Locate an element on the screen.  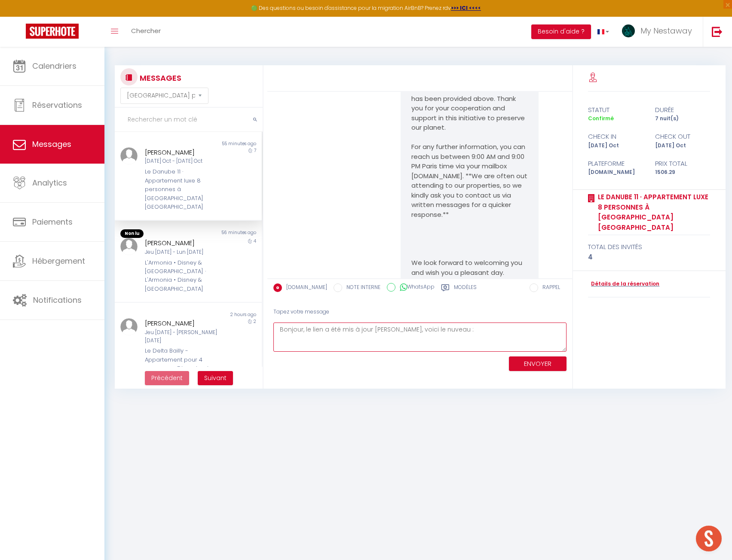
div: 7 nuit(s) is located at coordinates (682, 119).